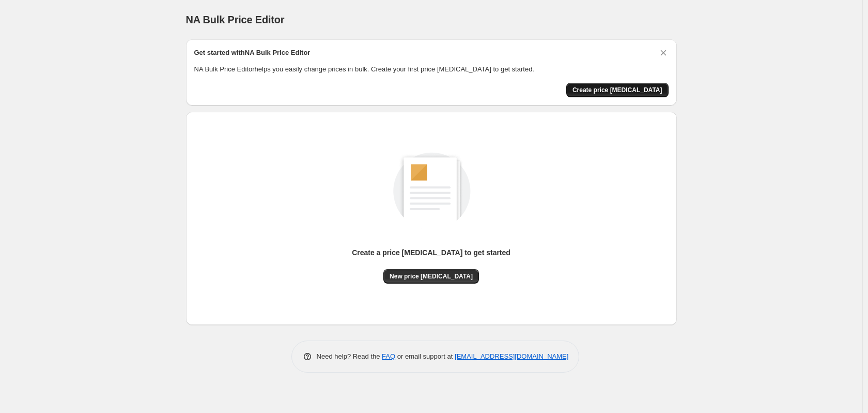 The height and width of the screenshot is (413, 868). What do you see at coordinates (663, 53) in the screenshot?
I see `button: Dismiss card` at bounding box center [663, 53].